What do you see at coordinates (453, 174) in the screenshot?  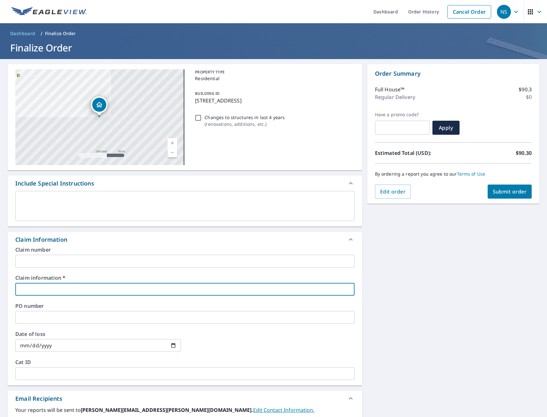 I see `p: By ordering a report you agree to our` at bounding box center [453, 174].